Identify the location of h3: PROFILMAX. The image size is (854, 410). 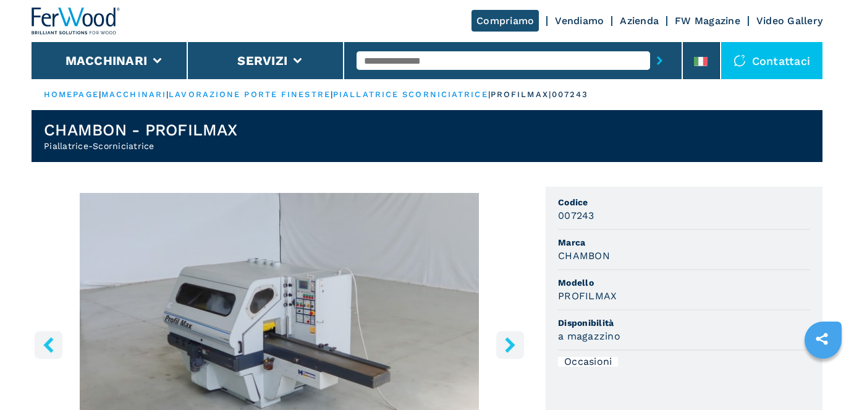
(587, 295).